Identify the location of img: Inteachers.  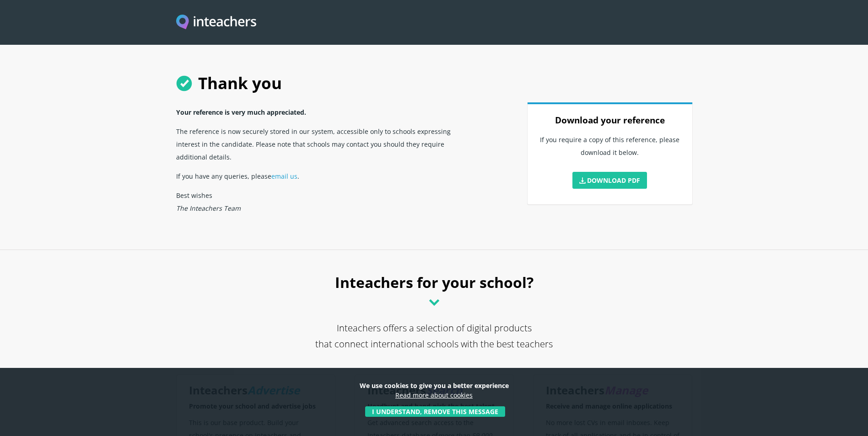
(216, 22).